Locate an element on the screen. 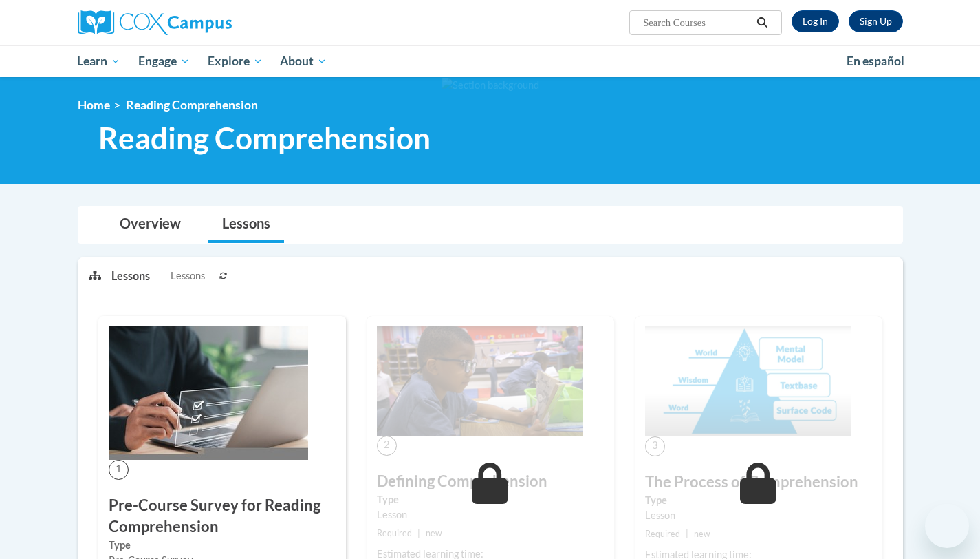  a: About is located at coordinates (303, 61).